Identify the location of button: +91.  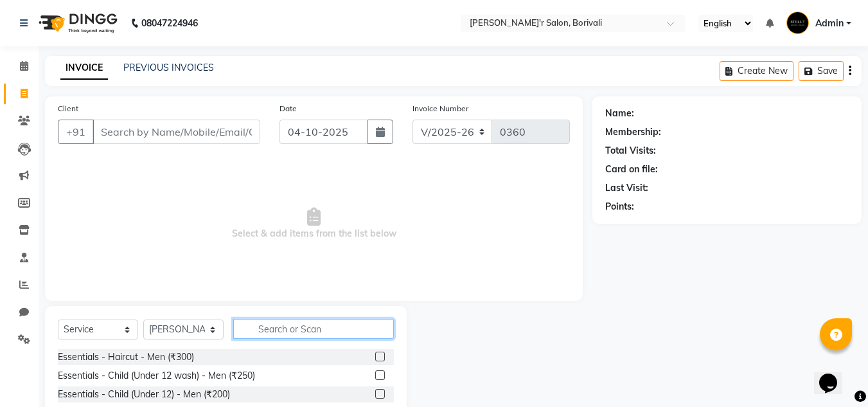
(76, 132).